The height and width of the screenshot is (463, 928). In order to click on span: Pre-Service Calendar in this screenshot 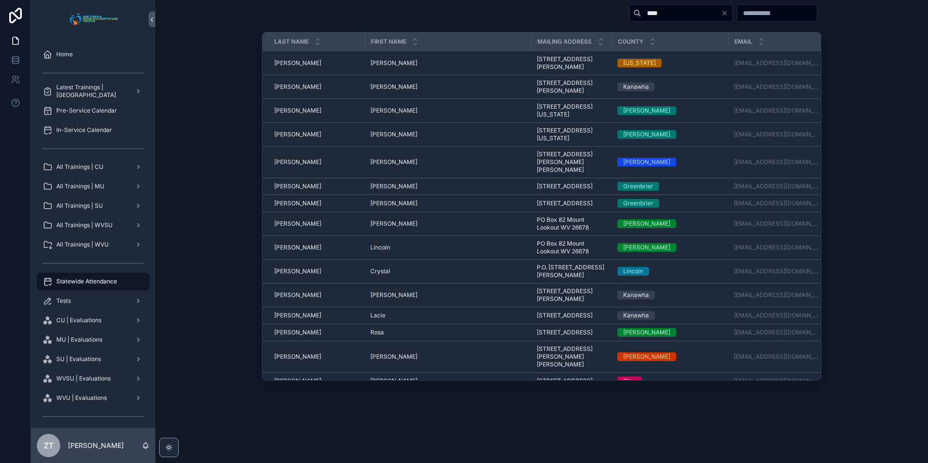, I will do `click(86, 111)`.